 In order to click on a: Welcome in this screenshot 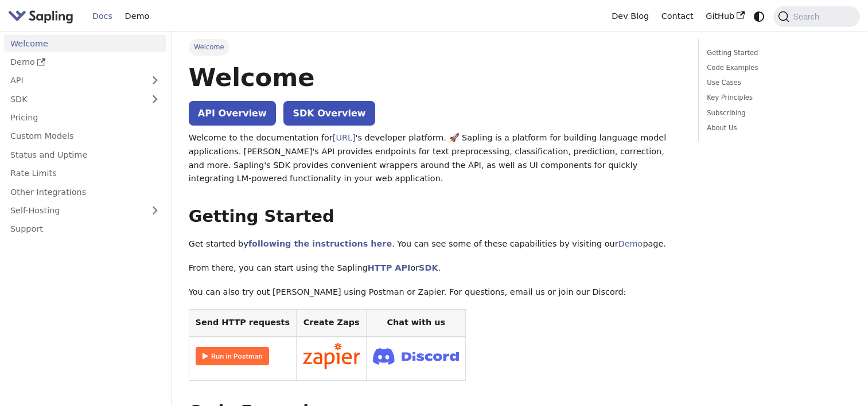, I will do `click(85, 43)`.